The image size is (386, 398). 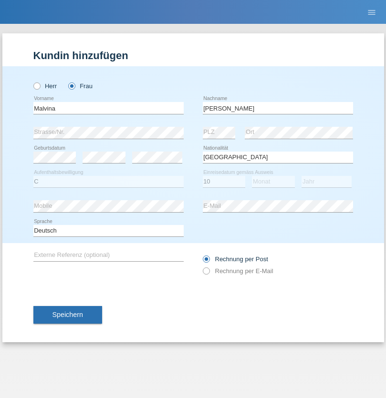 What do you see at coordinates (80, 86) in the screenshot?
I see `label: Frau` at bounding box center [80, 86].